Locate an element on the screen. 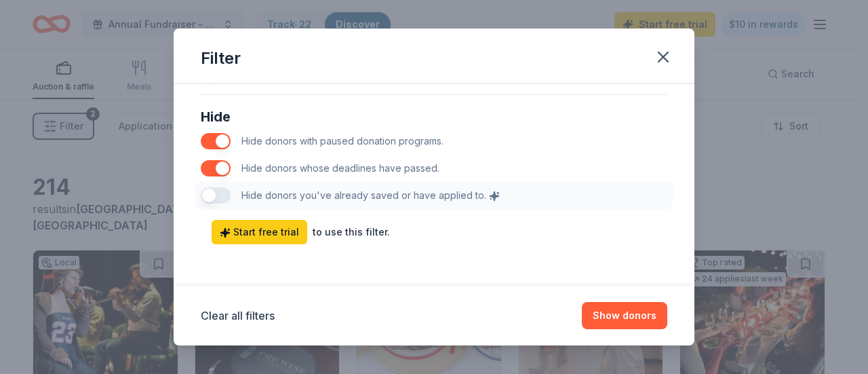 The image size is (868, 374). div: to use this filter. is located at coordinates (351, 232).